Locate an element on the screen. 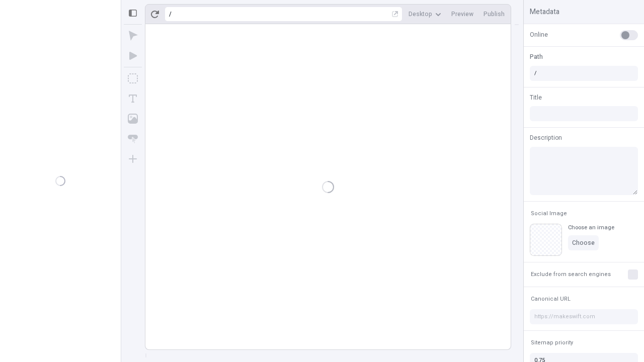  button: Desktop is located at coordinates (425, 14).